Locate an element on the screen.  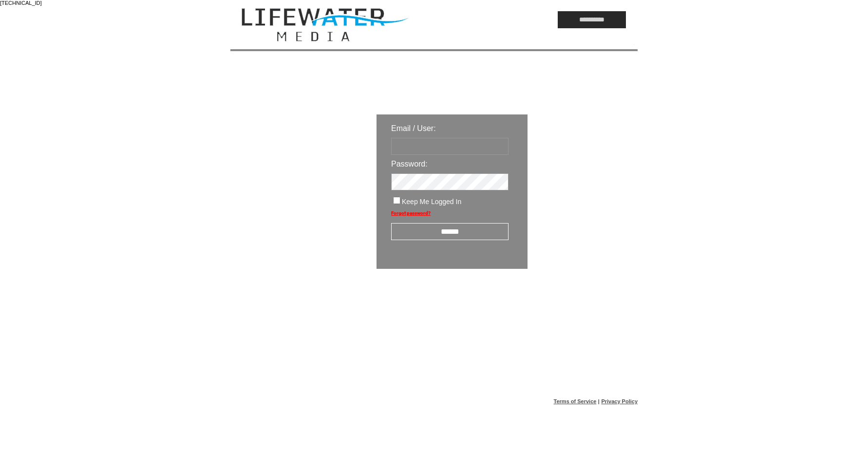
span: Email / User: is located at coordinates (414, 128).